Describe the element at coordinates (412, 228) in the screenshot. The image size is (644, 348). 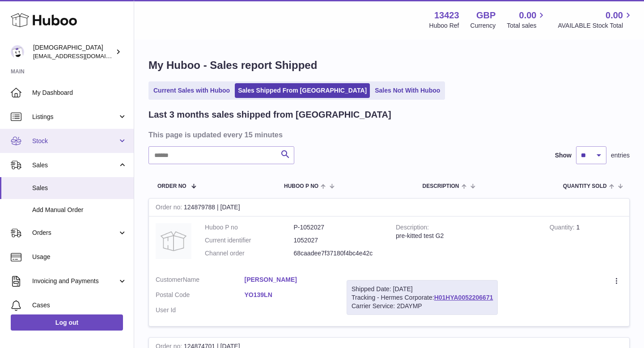
I see `strong: Description` at that location.